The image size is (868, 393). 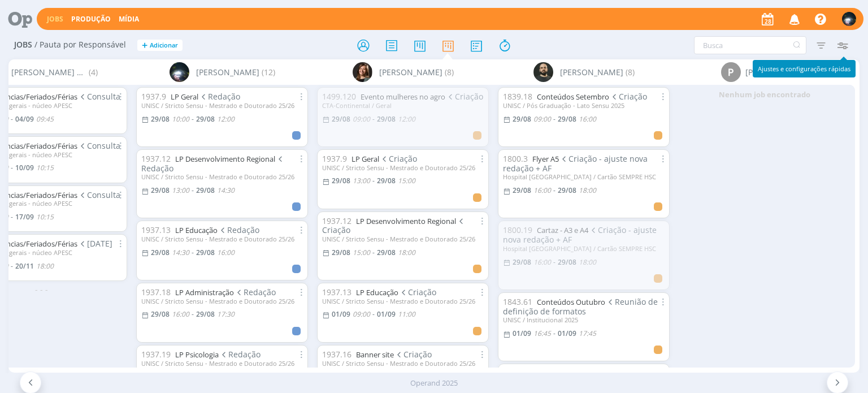 What do you see at coordinates (407, 314) in the screenshot?
I see `11:00` at bounding box center [407, 314].